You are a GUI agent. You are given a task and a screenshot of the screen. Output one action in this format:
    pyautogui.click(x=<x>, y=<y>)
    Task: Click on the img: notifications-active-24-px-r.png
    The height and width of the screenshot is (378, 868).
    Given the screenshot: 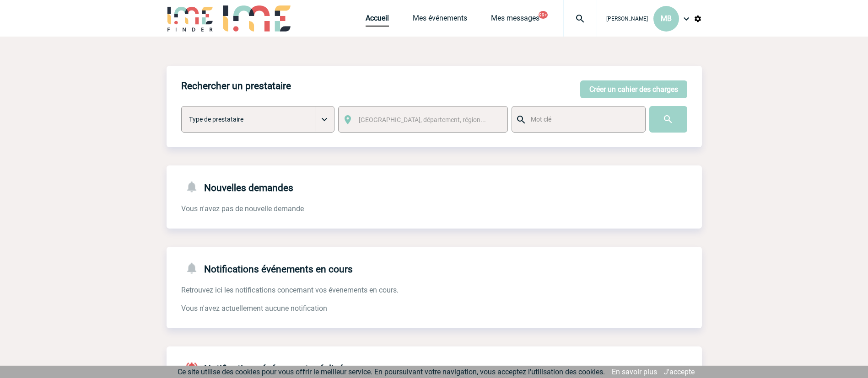 What is the action you would take?
    pyautogui.click(x=195, y=368)
    